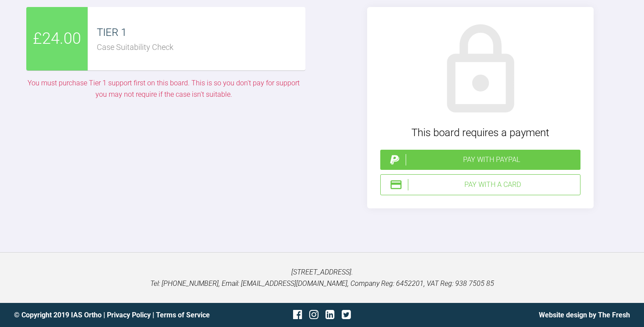 Image resolution: width=644 pixels, height=327 pixels. What do you see at coordinates (57, 39) in the screenshot?
I see `span: £24.00` at bounding box center [57, 39].